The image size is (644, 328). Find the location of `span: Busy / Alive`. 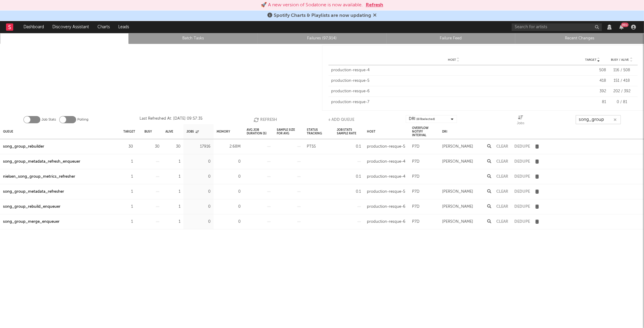

span: Busy / Alive is located at coordinates (620, 60).